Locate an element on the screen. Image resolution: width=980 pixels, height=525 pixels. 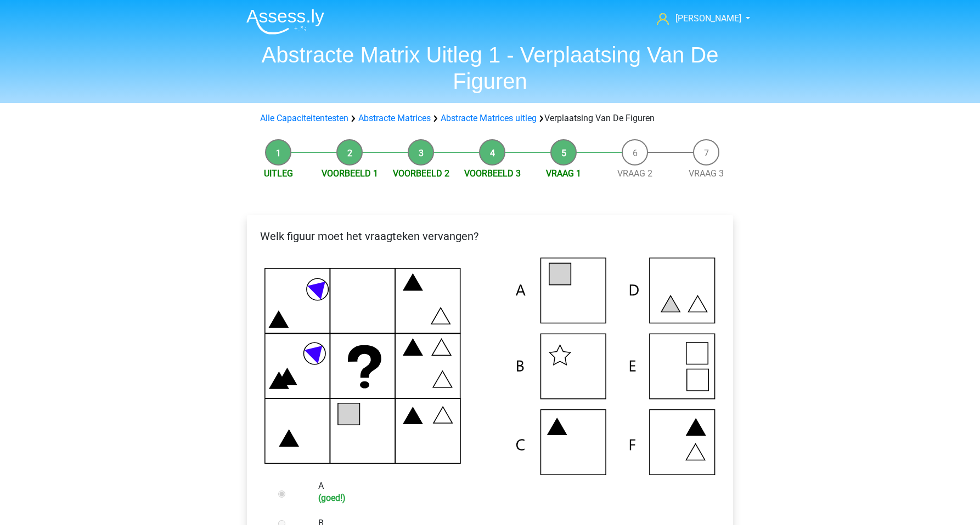
h6: (goed!) is located at coordinates (508, 498).